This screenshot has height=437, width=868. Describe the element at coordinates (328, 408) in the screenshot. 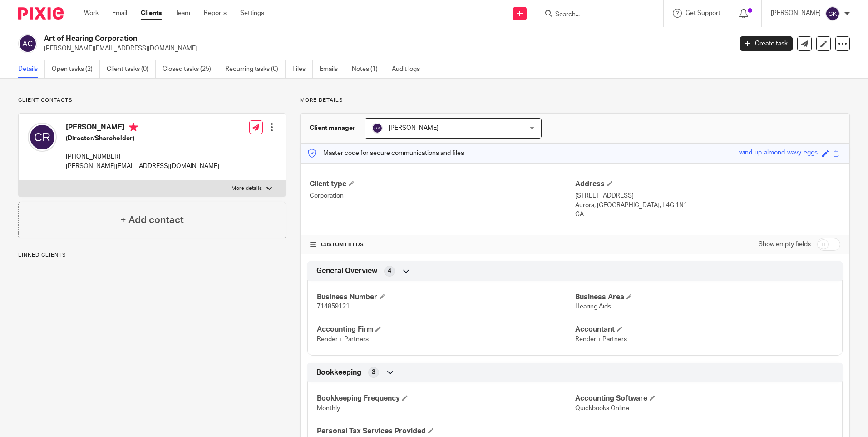

I see `span: Monthly` at that location.